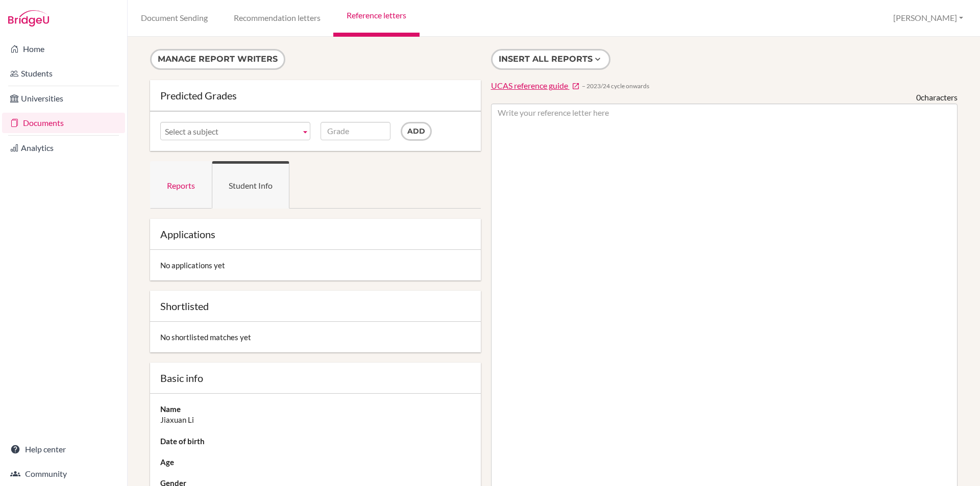  I want to click on a: Reports, so click(181, 185).